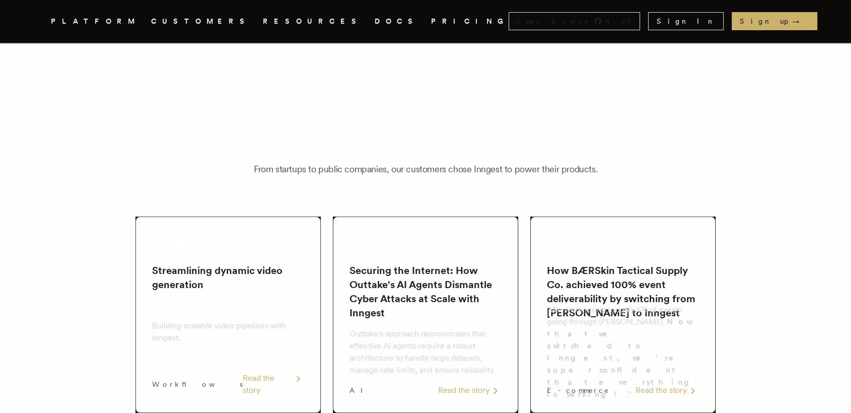  What do you see at coordinates (384, 130) in the screenshot?
I see `em: their` at bounding box center [384, 130].